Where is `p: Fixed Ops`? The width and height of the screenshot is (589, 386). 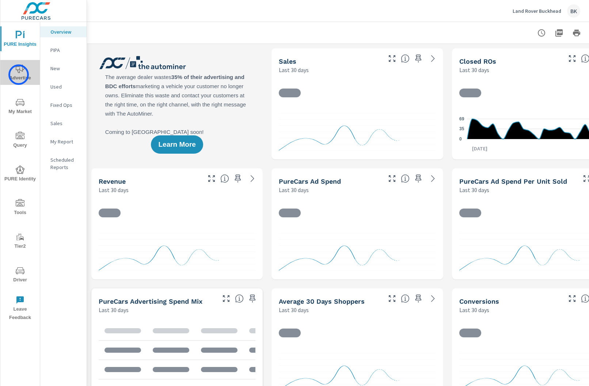
p: Fixed Ops is located at coordinates (65, 105).